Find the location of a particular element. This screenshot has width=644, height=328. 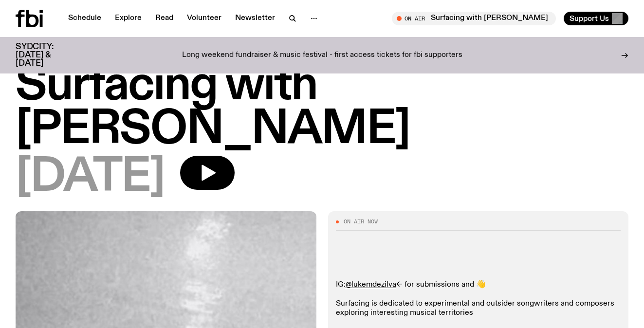

a: Newsletter is located at coordinates (255, 19).